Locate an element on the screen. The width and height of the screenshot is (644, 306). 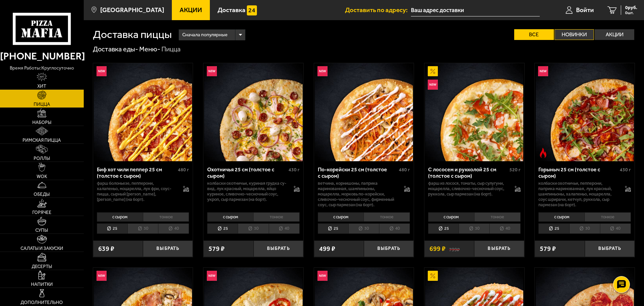
input: Ваш адрес доставки is located at coordinates (475, 10).